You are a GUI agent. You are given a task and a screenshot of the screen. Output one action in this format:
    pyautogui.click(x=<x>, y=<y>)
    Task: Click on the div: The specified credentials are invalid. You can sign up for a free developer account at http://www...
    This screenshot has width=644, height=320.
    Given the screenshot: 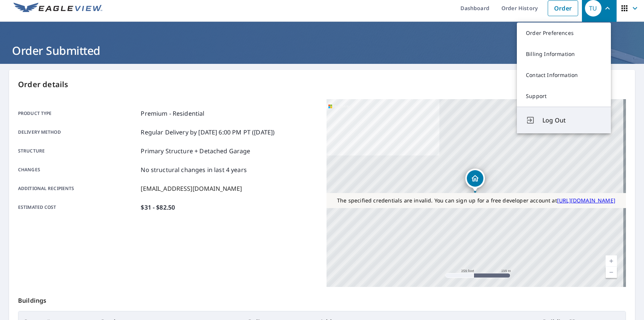 What is the action you would take?
    pyautogui.click(x=476, y=201)
    